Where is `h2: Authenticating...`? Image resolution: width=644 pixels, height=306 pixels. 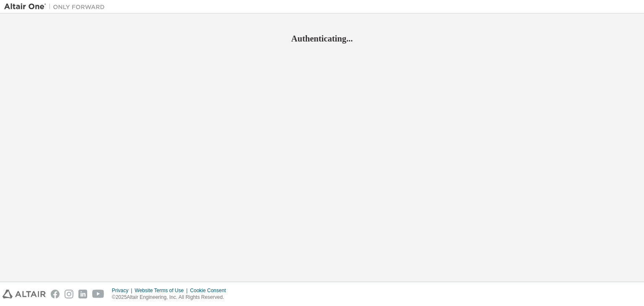 h2: Authenticating... is located at coordinates (322, 39).